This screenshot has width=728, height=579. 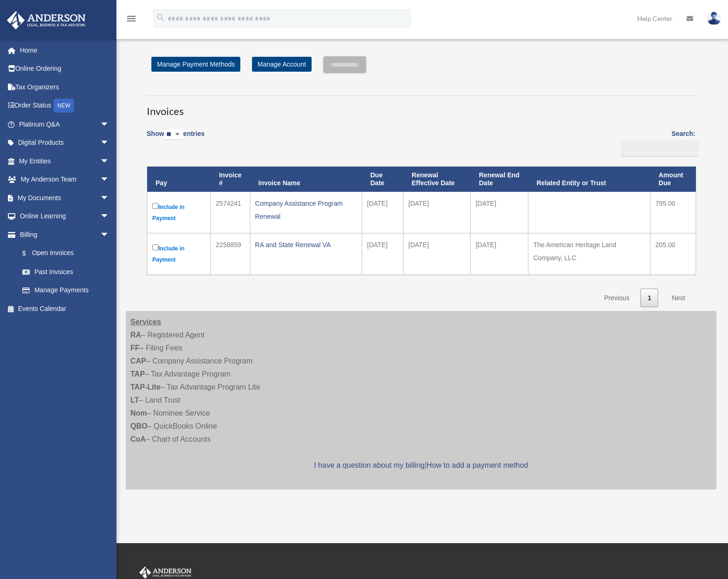 What do you see at coordinates (673, 212) in the screenshot?
I see `td: 795.00` at bounding box center [673, 212].